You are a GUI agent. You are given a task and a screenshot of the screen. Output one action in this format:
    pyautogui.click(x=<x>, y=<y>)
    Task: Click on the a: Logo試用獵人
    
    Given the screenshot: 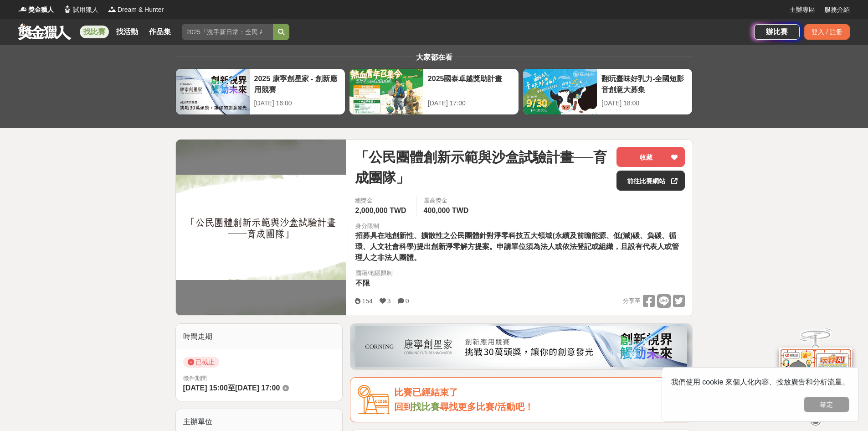 What is the action you would take?
    pyautogui.click(x=81, y=9)
    